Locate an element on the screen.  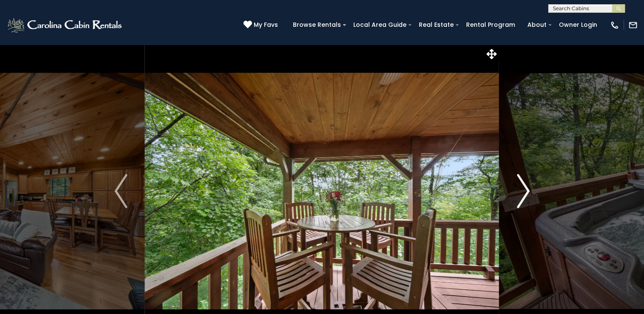
a: Real Estate is located at coordinates (436, 24).